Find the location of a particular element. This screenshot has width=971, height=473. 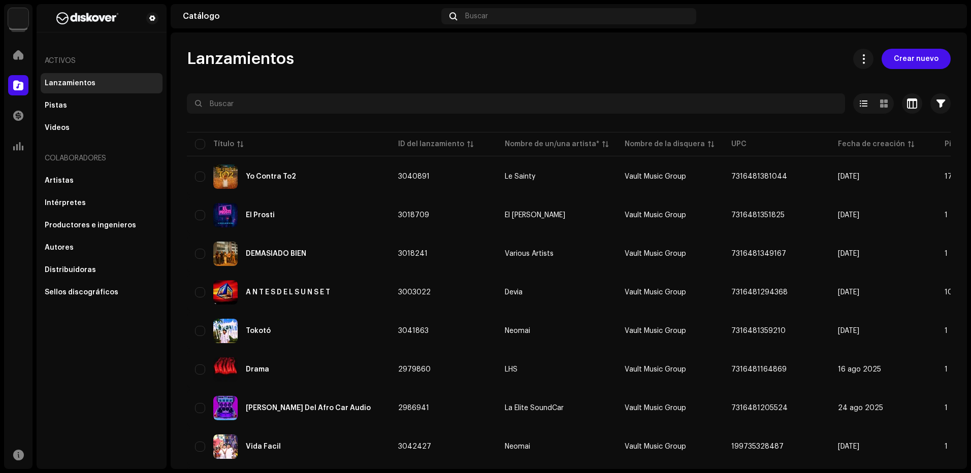

div: Intérpretes is located at coordinates (65, 203).